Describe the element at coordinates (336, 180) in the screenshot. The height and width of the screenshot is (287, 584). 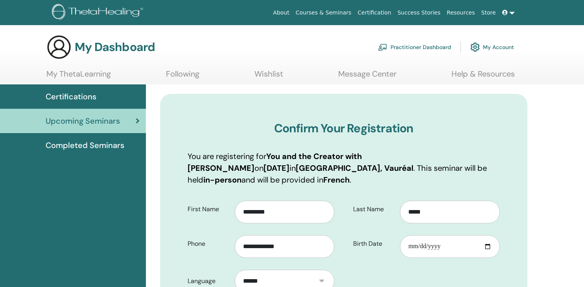
I see `b: French` at that location.